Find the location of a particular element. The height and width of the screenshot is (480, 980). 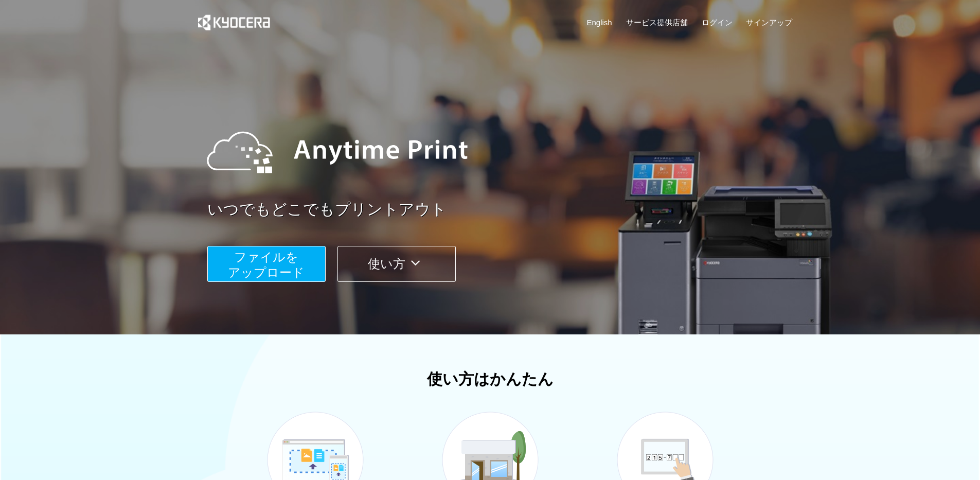

a: いつでもどこでもプリントアウト is located at coordinates (503, 209).